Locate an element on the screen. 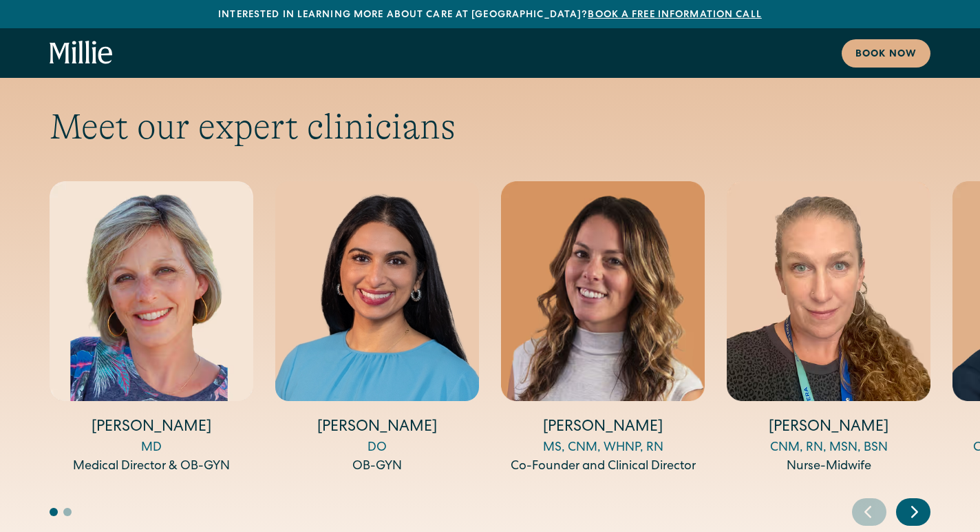  a: Book a free information call is located at coordinates (674, 15).